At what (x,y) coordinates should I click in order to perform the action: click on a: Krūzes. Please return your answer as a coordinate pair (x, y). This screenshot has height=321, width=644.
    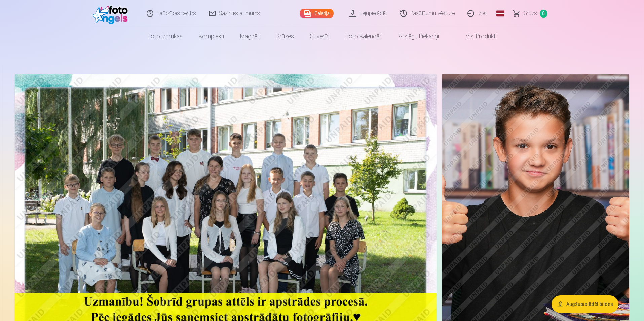
    Looking at the image, I should click on (285, 36).